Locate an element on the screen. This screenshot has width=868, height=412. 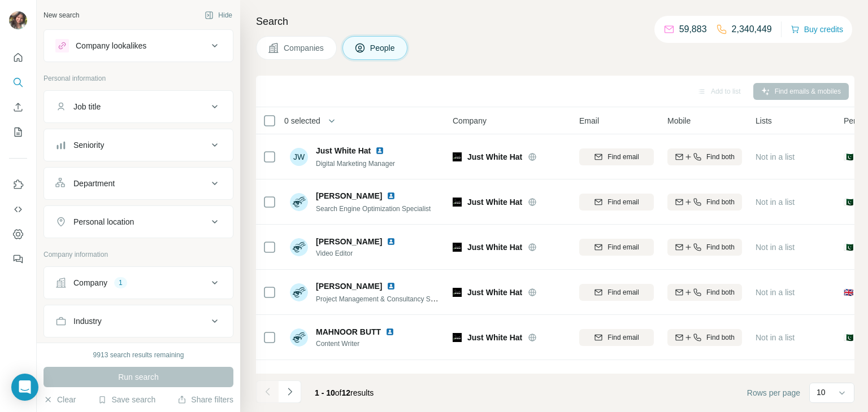
button: Share filters is located at coordinates (205, 399).